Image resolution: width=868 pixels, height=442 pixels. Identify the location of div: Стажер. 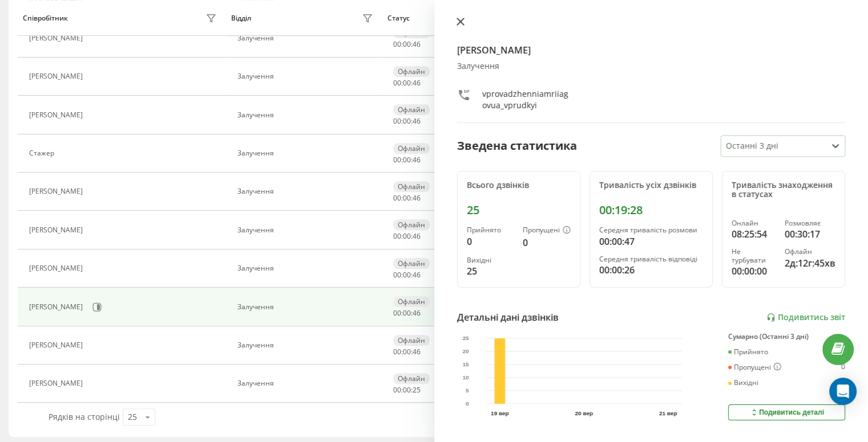
(42, 154).